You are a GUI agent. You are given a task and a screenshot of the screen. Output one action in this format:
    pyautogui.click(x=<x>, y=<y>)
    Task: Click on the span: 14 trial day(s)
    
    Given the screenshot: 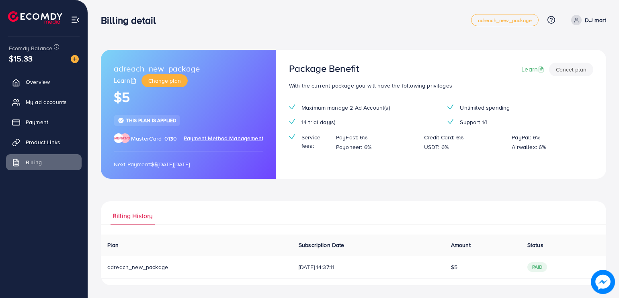 What is the action you would take?
    pyautogui.click(x=319, y=122)
    